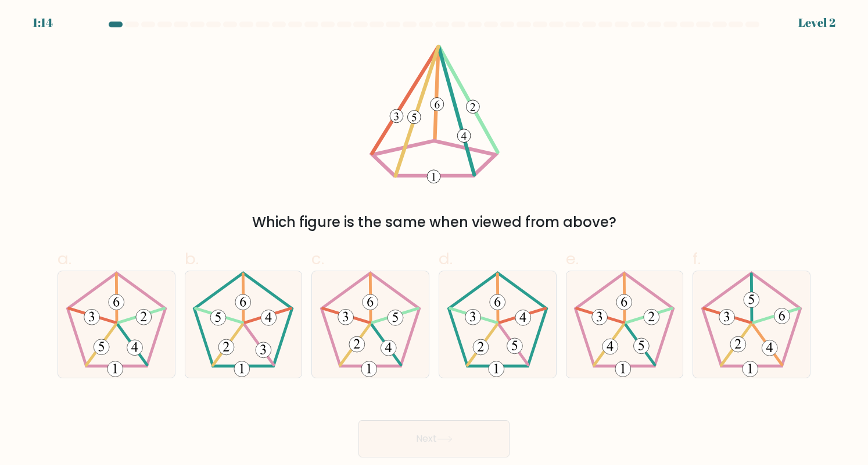  What do you see at coordinates (318, 258) in the screenshot?
I see `span: c.` at bounding box center [318, 258].